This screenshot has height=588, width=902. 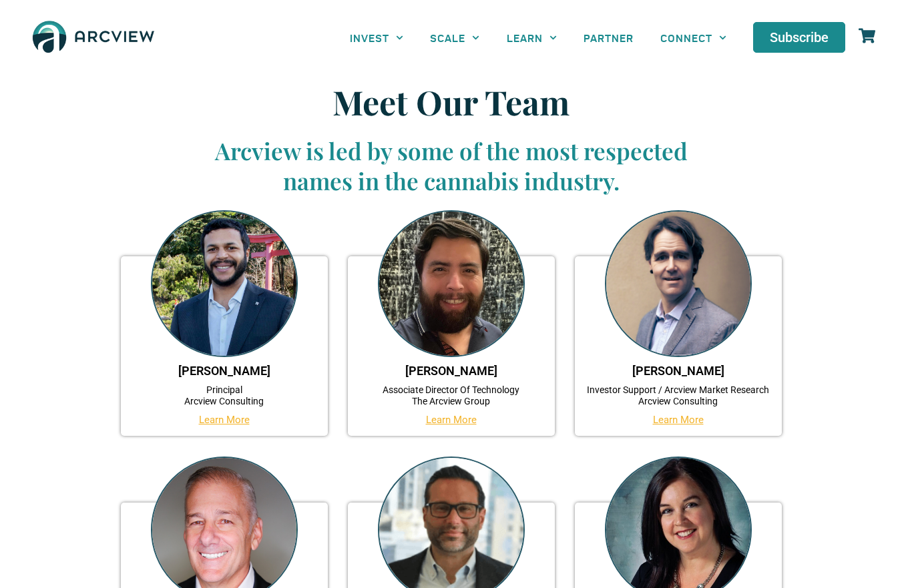 I want to click on a: Subscribe, so click(x=799, y=37).